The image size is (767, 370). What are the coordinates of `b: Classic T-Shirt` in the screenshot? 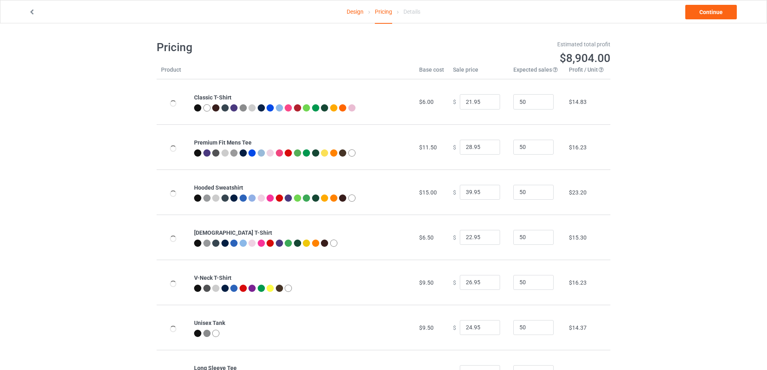 It's located at (213, 97).